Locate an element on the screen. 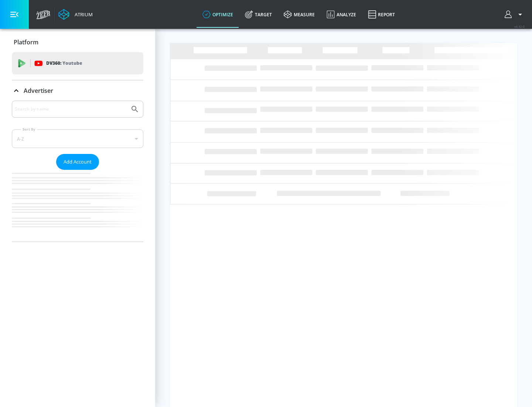 This screenshot has height=407, width=532. p: Platform is located at coordinates (26, 42).